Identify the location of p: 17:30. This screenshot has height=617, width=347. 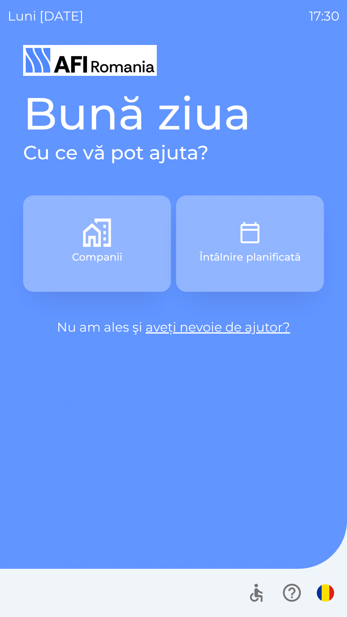
(324, 16).